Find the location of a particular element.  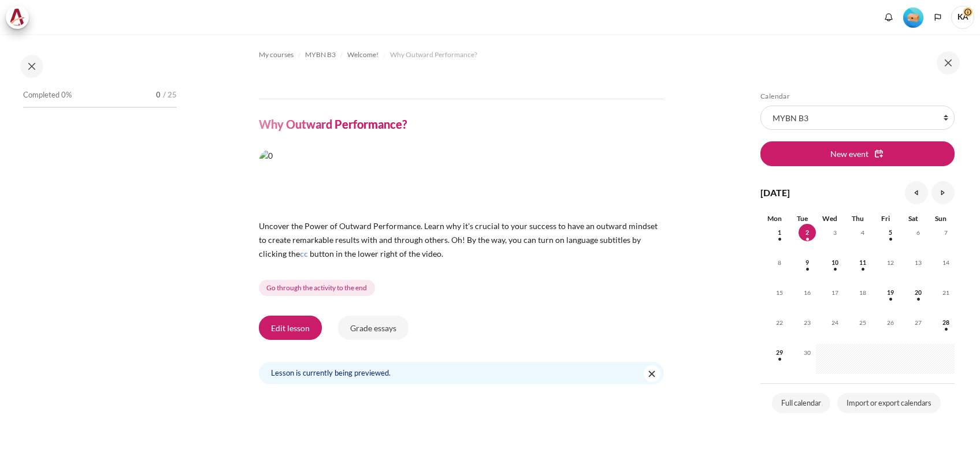

span: Sun is located at coordinates (941, 218).